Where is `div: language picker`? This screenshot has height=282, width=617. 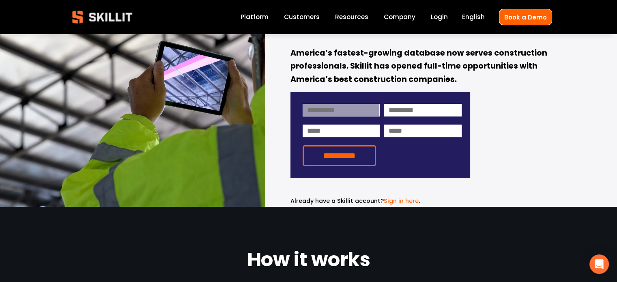 div: language picker is located at coordinates (473, 17).